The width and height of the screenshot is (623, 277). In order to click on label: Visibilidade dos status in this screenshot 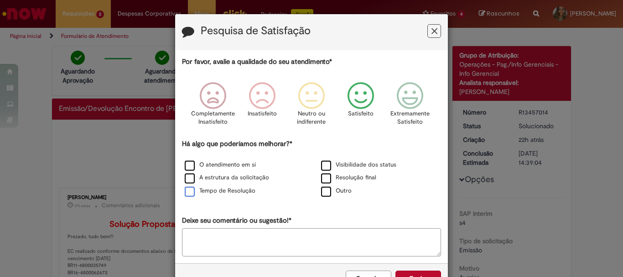, I will do `click(359, 165)`.